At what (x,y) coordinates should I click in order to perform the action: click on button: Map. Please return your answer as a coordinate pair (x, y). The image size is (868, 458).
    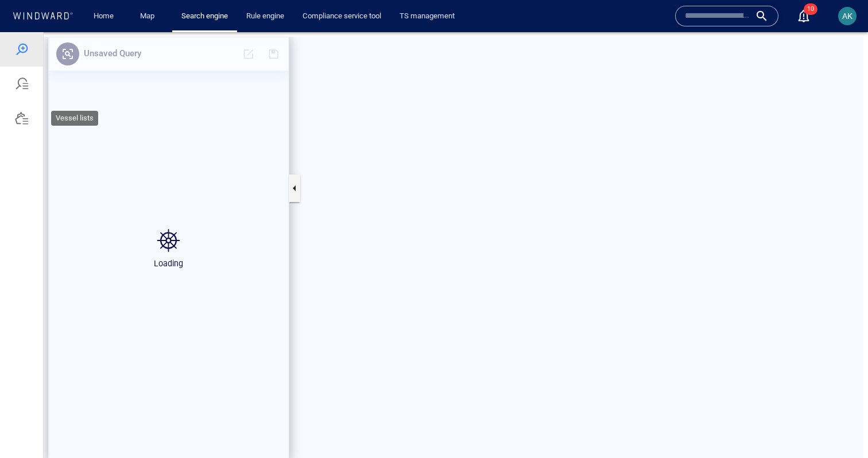
    Looking at the image, I should click on (150, 16).